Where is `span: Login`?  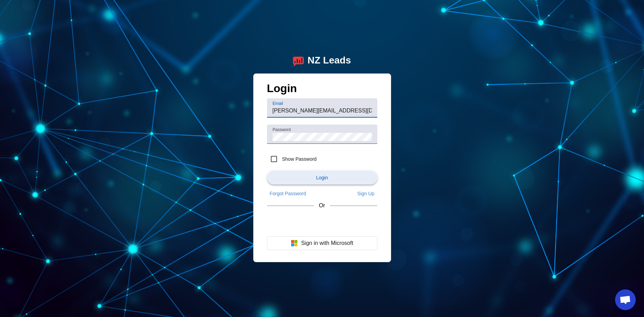
span: Login is located at coordinates (322, 177).